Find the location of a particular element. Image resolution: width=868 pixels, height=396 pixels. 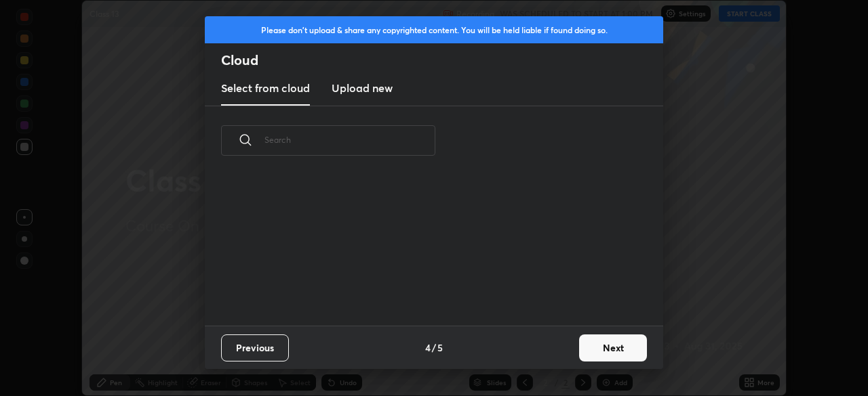

h4: 4 is located at coordinates (428, 348).